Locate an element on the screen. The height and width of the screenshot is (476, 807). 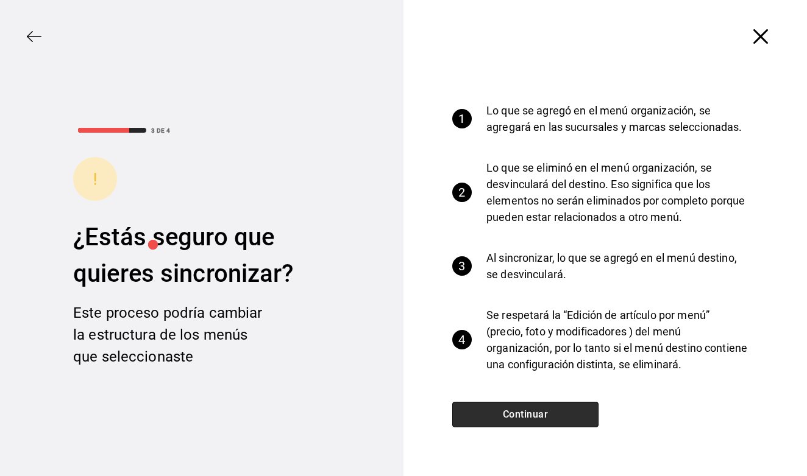
div: 3 is located at coordinates (462, 266).